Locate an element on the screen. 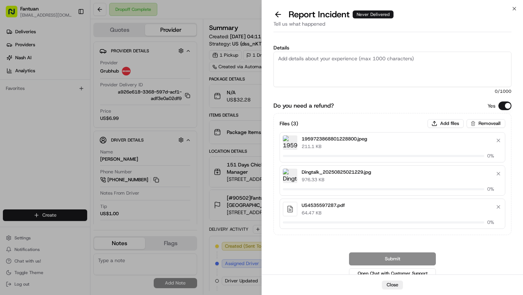 The height and width of the screenshot is (295, 523). p: 64.47 KB is located at coordinates (323, 213).